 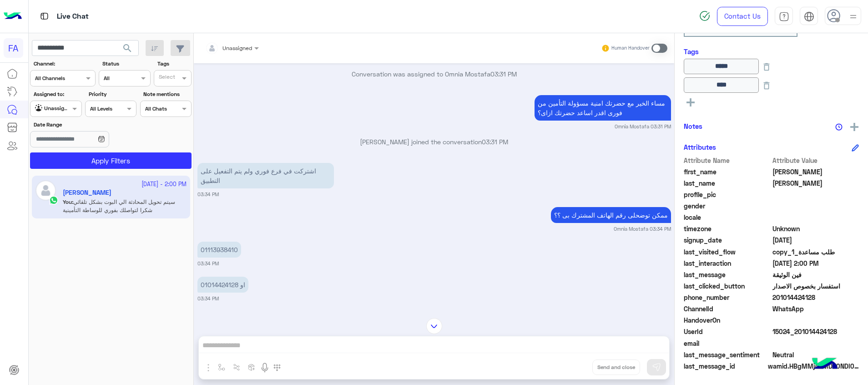 I want to click on span: search, so click(x=128, y=48).